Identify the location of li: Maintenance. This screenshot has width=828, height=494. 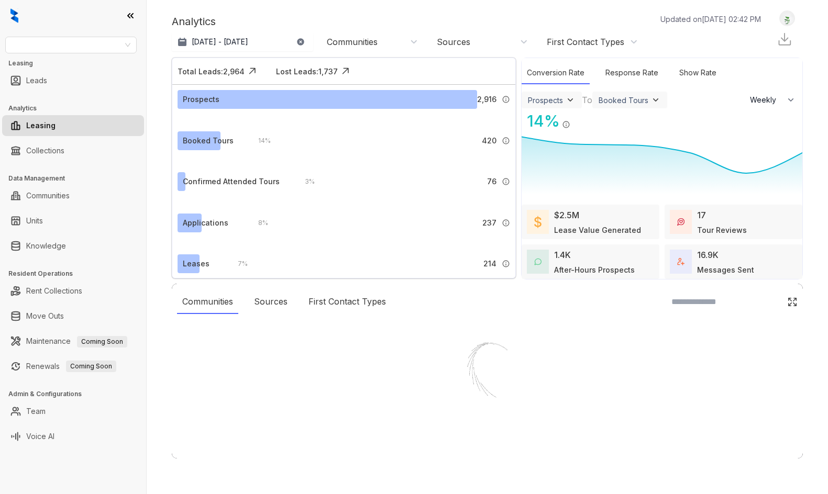
(73, 341).